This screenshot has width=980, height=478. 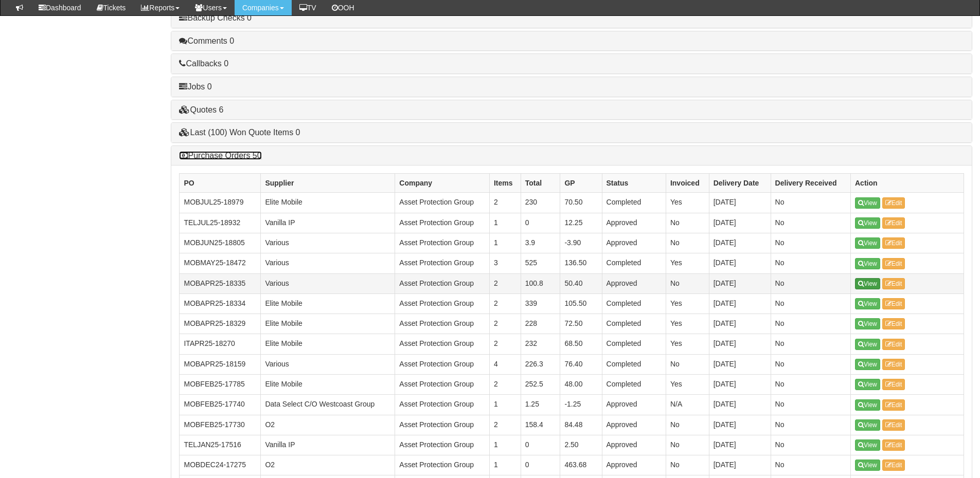 What do you see at coordinates (540, 183) in the screenshot?
I see `th: Total` at bounding box center [540, 183].